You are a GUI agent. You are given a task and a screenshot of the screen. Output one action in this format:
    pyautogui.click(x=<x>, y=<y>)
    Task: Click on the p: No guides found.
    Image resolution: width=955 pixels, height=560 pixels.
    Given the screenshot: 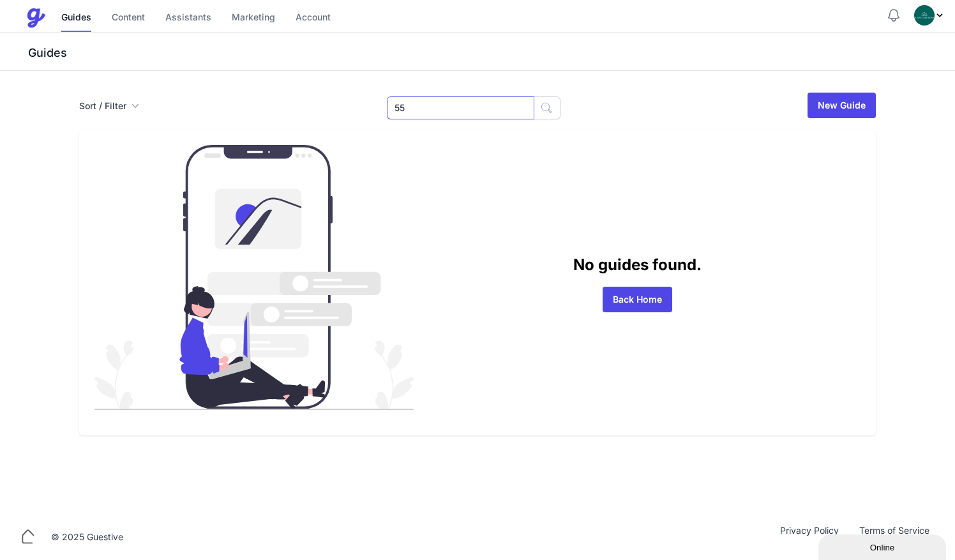 What is the action you would take?
    pyautogui.click(x=637, y=265)
    